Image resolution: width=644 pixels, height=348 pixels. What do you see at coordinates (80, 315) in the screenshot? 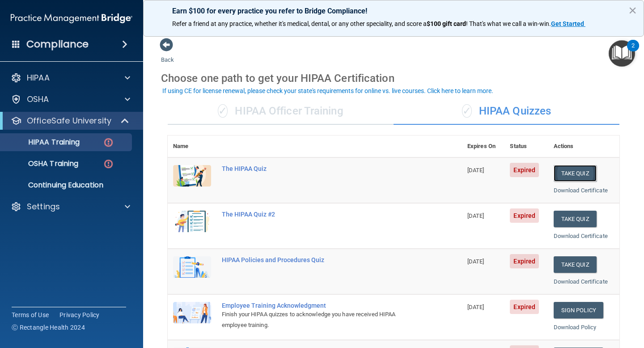
I see `a: Privacy Policy` at bounding box center [80, 315].